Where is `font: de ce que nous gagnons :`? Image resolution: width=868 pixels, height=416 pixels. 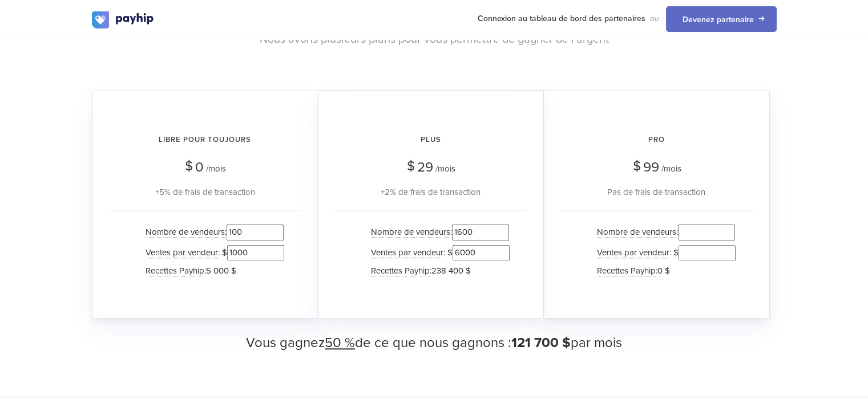
font: de ce que nous gagnons : is located at coordinates (433, 342).